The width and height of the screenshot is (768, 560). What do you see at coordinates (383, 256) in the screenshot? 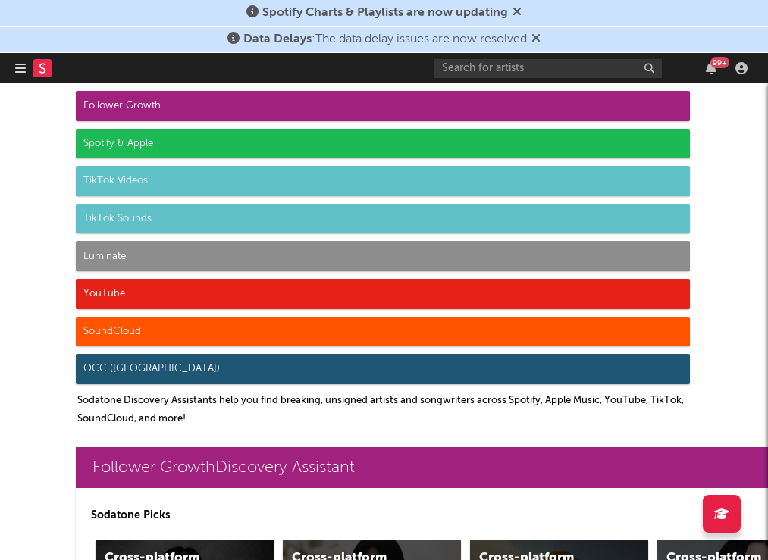
I see `div: Luminate` at bounding box center [383, 256].